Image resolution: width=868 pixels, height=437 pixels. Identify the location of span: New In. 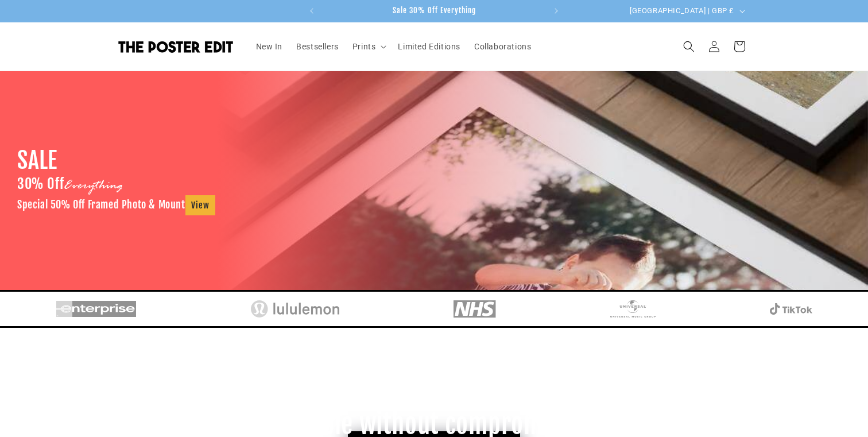
(269, 46).